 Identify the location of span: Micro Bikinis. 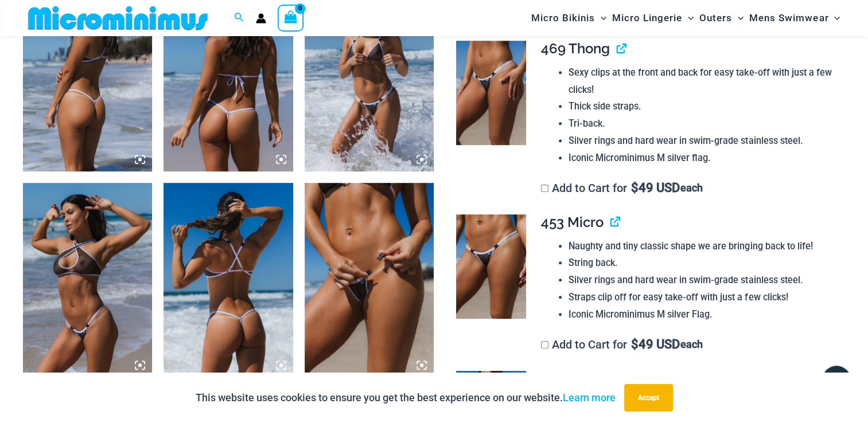
(563, 18).